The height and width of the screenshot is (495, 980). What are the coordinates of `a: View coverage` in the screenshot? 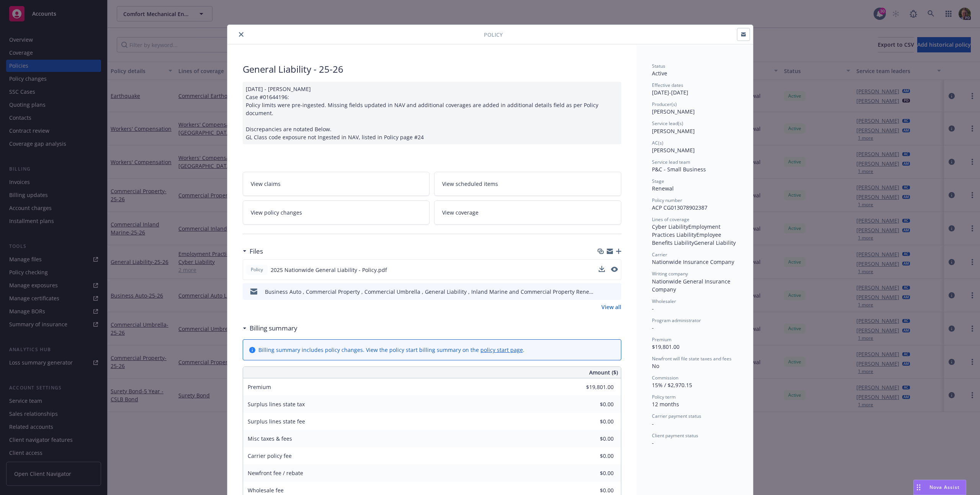 It's located at (527, 213).